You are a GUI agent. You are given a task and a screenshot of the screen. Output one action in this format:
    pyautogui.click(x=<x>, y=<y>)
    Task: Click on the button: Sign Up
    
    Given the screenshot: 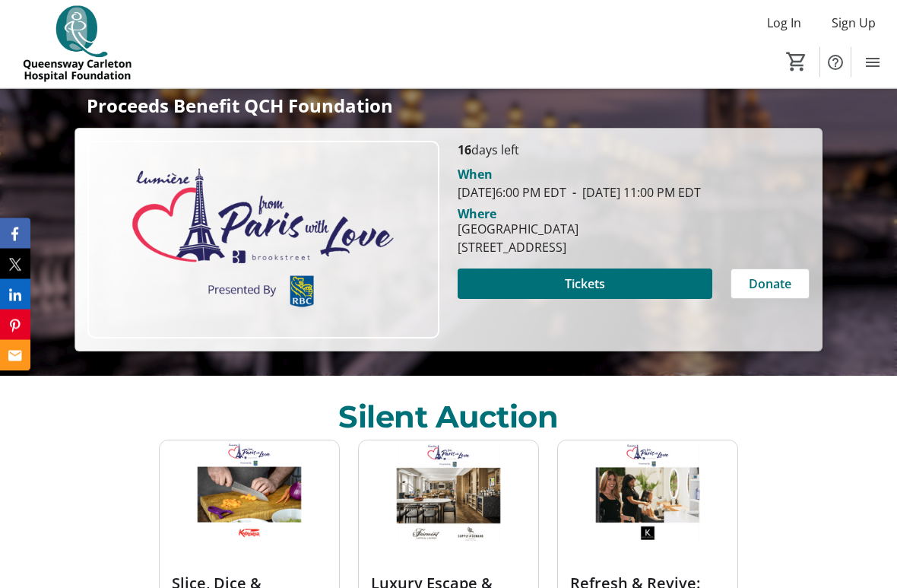 What is the action you would take?
    pyautogui.click(x=854, y=23)
    